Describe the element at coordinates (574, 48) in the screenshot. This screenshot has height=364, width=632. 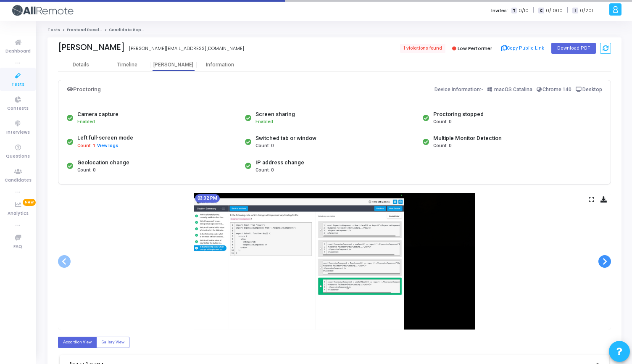
I see `button: Download PDF` at that location.